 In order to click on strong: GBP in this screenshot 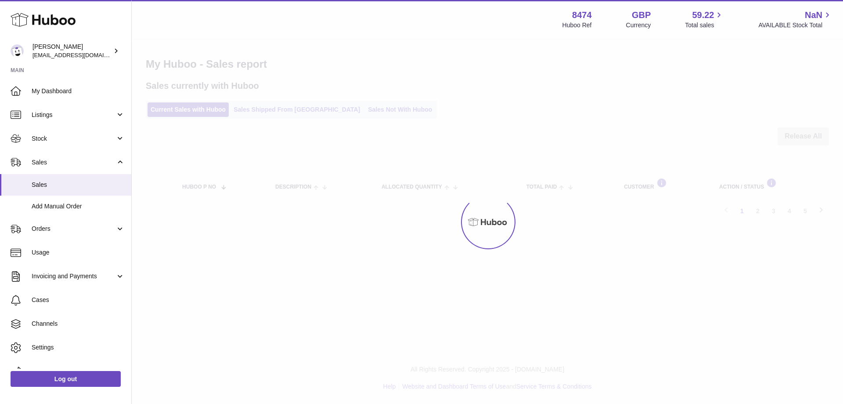, I will do `click(641, 15)`.